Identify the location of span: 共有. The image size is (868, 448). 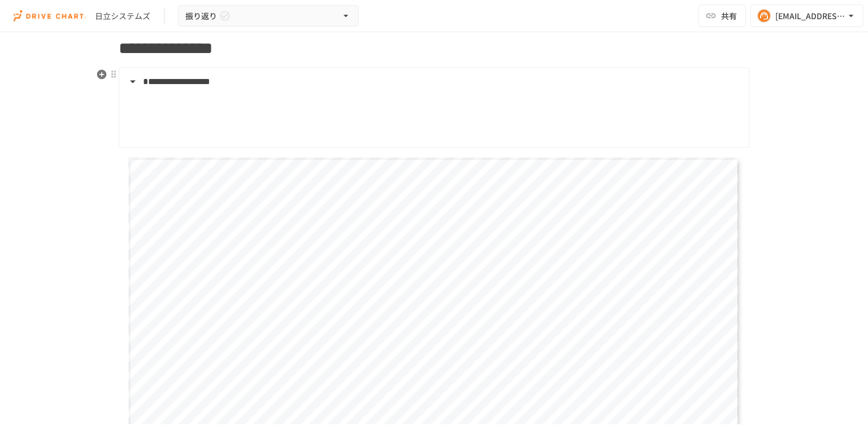
(729, 16).